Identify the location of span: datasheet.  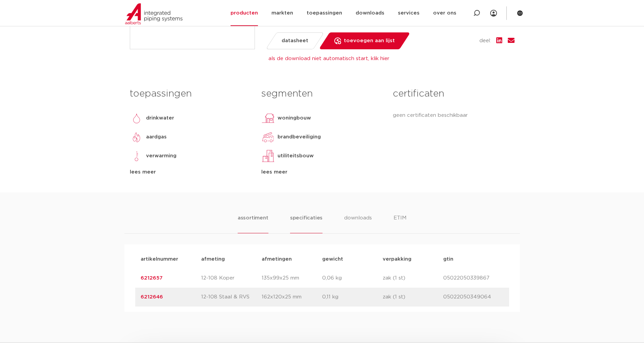
(295, 41).